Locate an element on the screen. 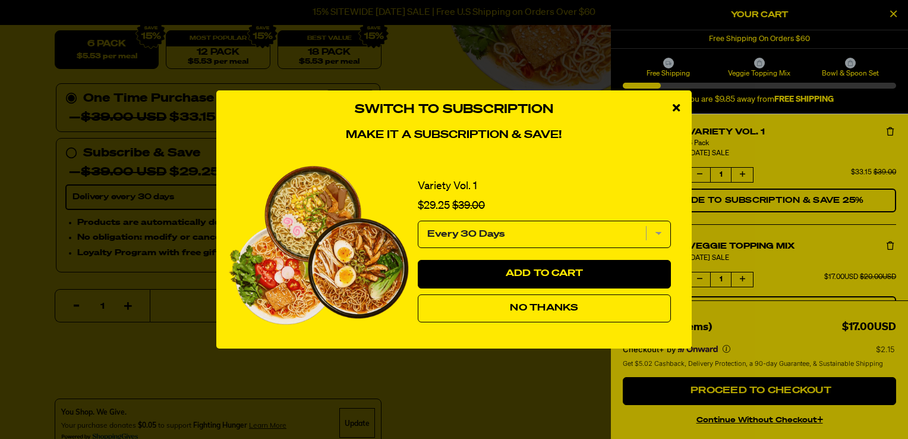 The image size is (908, 439). h4: Make it a subscription & save! is located at coordinates (454, 135).